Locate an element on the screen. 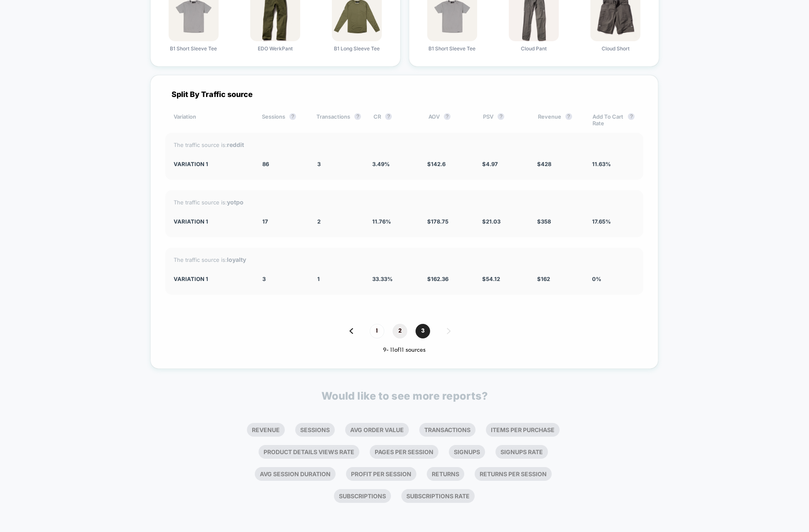 The image size is (809, 532). li: Product Details Views Rate is located at coordinates (309, 452).